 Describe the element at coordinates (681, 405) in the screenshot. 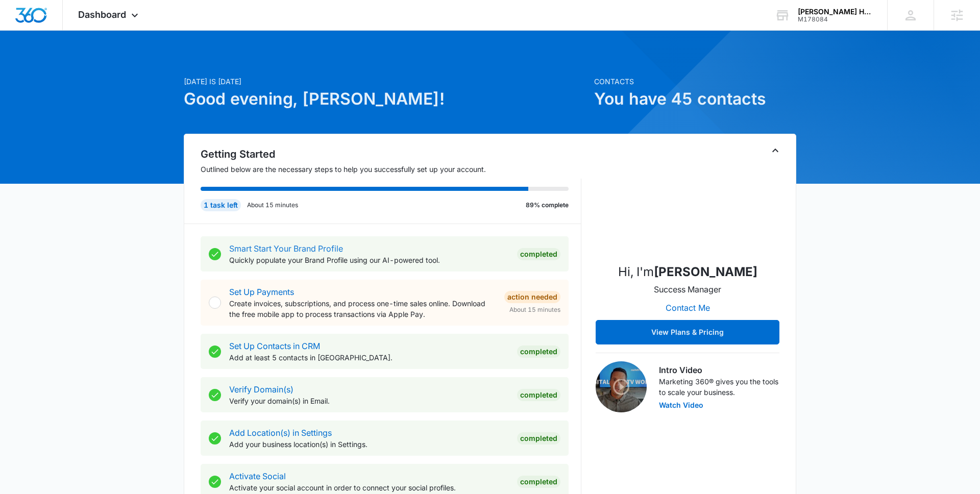

I see `button: Watch Video` at that location.